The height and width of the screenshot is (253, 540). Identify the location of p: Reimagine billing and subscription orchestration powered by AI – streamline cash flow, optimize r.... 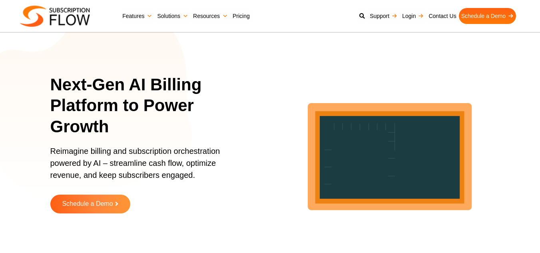
(145, 167).